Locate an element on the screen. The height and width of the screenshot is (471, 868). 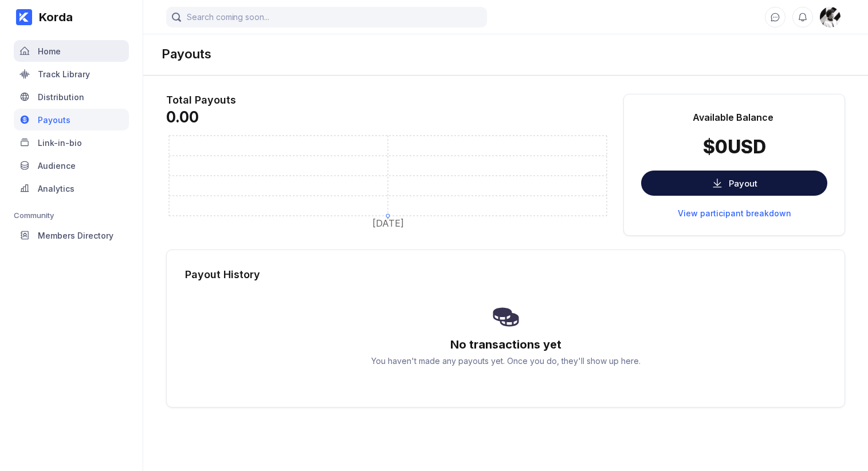
div: Link-in-bio is located at coordinates (60, 143).